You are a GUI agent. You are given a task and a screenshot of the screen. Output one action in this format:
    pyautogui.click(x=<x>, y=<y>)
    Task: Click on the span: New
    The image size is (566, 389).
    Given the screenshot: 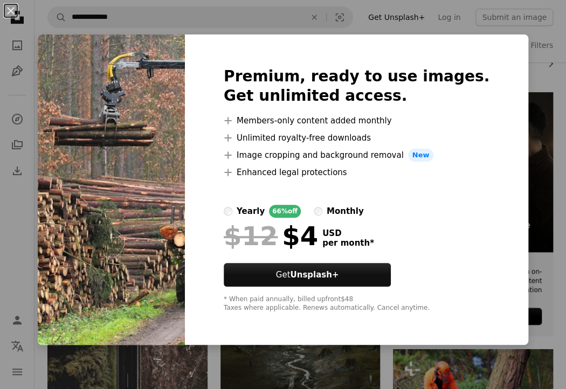 What is the action you would take?
    pyautogui.click(x=421, y=155)
    